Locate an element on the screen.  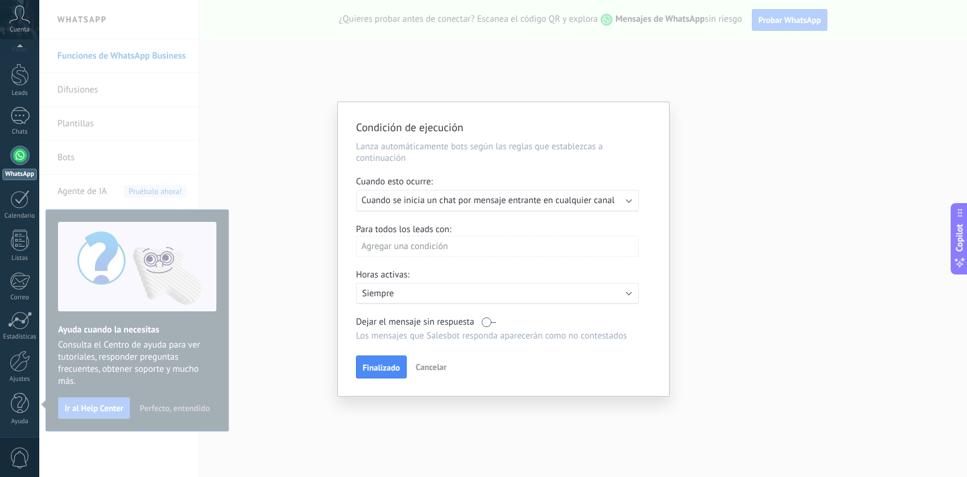
div: Para todos los leads con: is located at coordinates (504, 229).